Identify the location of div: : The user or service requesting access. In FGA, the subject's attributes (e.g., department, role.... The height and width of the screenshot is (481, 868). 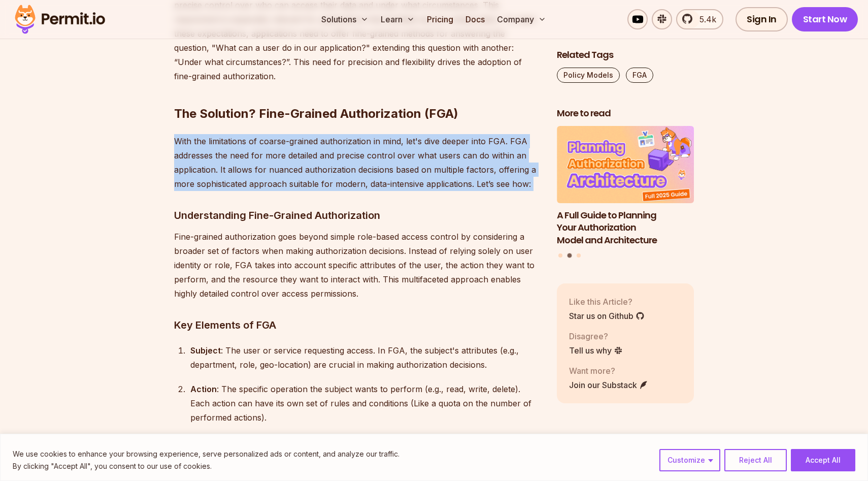
(365, 358).